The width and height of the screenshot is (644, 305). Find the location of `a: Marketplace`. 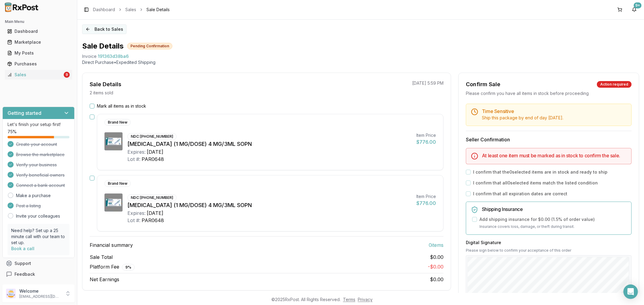

a: Marketplace is located at coordinates (38, 42).